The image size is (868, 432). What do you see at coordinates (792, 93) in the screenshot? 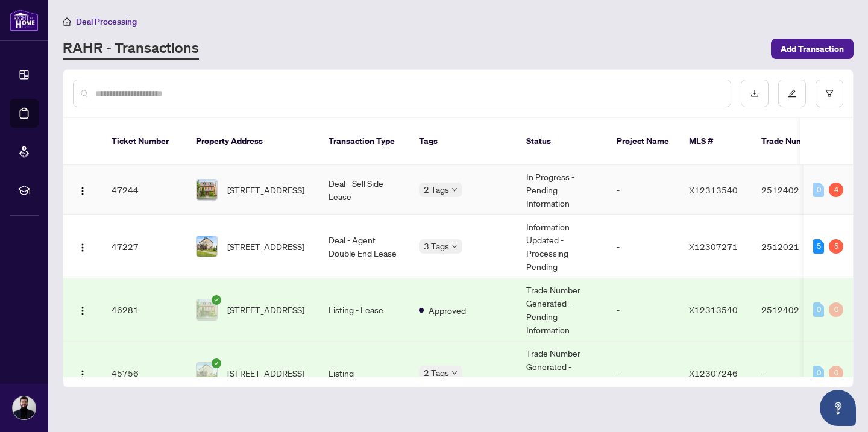
I see `span: edit` at bounding box center [792, 93].